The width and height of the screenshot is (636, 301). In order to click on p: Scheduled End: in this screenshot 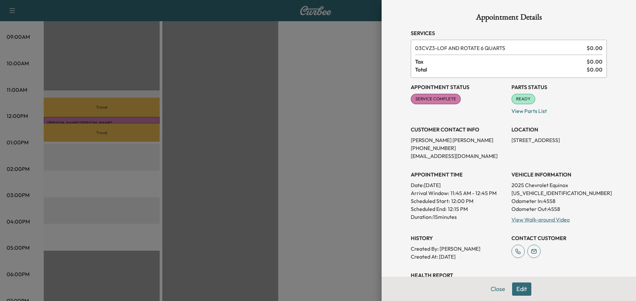, I will do `click(428, 209)`.